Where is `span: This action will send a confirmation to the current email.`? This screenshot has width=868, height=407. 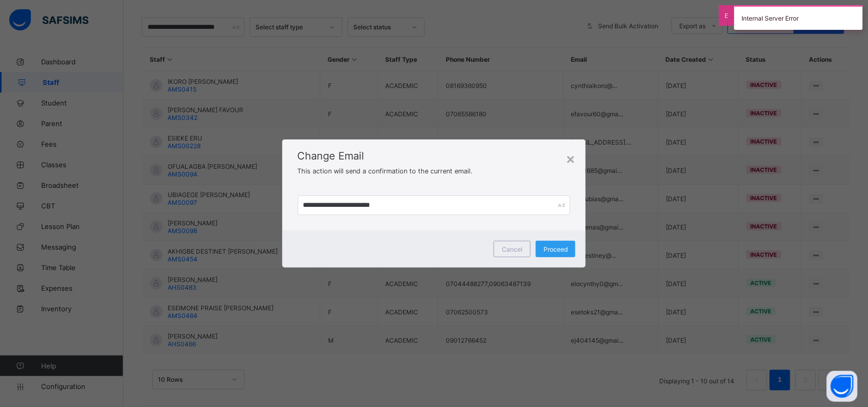
span: This action will send a confirmation to the current email. is located at coordinates (385, 171).